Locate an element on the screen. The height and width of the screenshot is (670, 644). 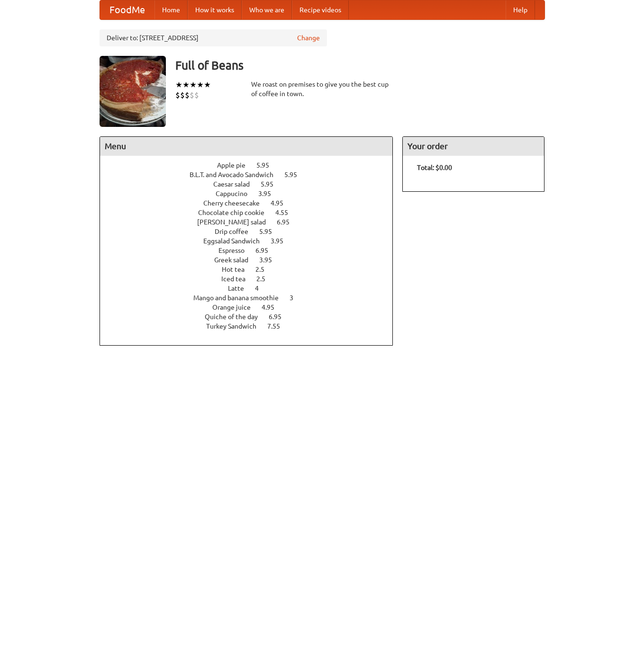
a: Eggsalad Sandwich 3.95 is located at coordinates (252, 241).